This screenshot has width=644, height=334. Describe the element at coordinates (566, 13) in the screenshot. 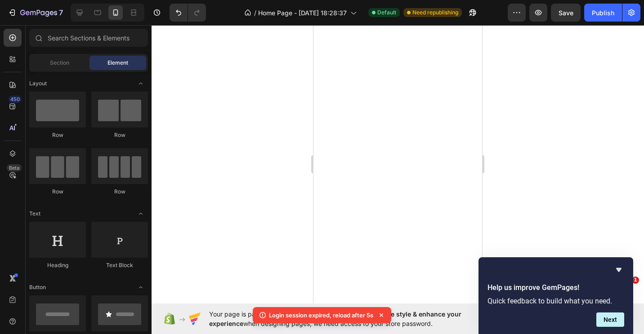

I see `button: Save` at that location.